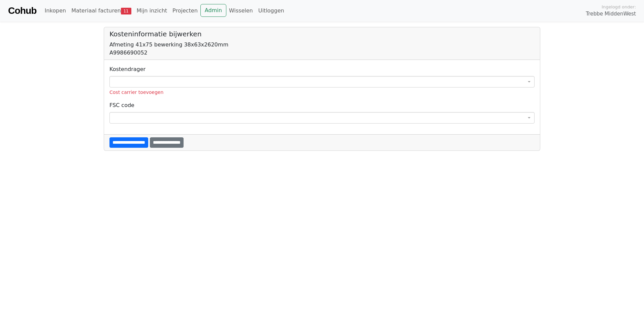 This screenshot has width=644, height=311. What do you see at coordinates (128, 69) in the screenshot?
I see `label: Kostendrager` at bounding box center [128, 69].